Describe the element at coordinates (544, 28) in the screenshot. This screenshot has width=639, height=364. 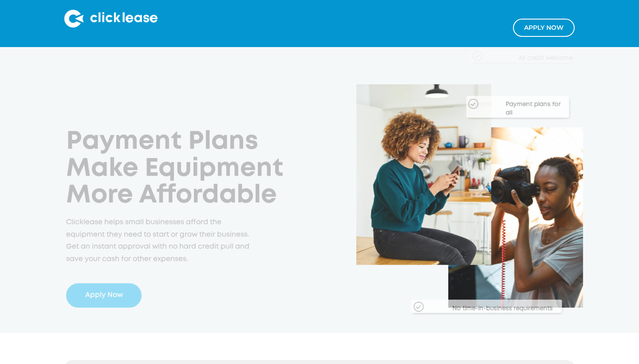
I see `a: Apply NOw` at that location.